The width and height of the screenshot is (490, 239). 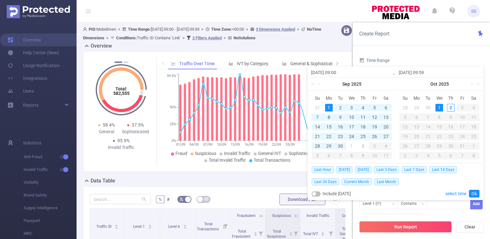 What do you see at coordinates (318, 136) in the screenshot?
I see `div: 21` at bounding box center [318, 136].